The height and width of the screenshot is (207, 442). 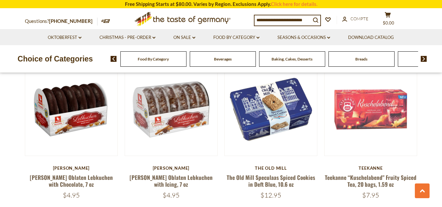 I want to click on a: The Old Mill Speculaas Spiced Cookies in Deft Blue, 10.6 oz, so click(x=271, y=181).